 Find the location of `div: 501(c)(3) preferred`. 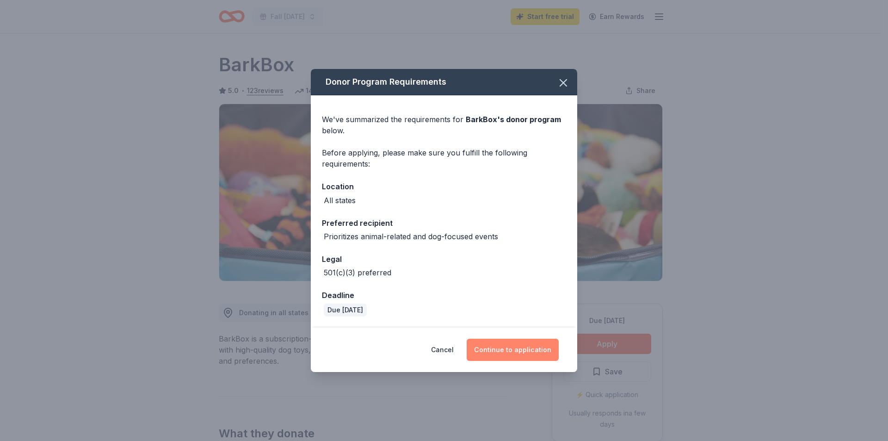

div: 501(c)(3) preferred is located at coordinates (358, 272).